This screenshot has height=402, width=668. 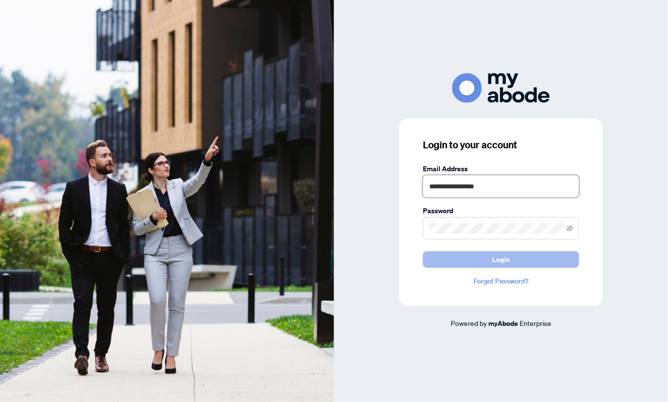 What do you see at coordinates (501, 260) in the screenshot?
I see `span: Login` at bounding box center [501, 260].